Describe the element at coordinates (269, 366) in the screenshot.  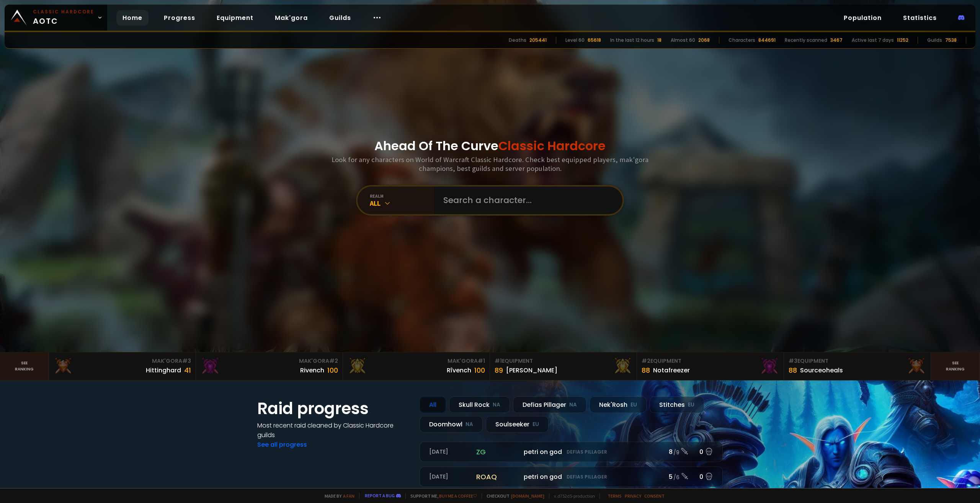
I see `a: Mak'Gora#2Rivench100` at that location.